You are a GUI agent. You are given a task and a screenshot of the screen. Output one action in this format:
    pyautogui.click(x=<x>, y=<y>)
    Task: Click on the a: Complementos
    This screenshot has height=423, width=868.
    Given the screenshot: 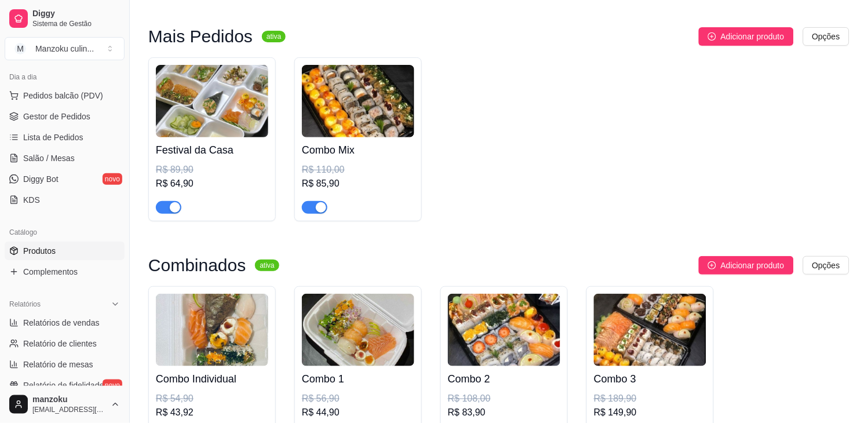 What is the action you would take?
    pyautogui.click(x=65, y=271)
    